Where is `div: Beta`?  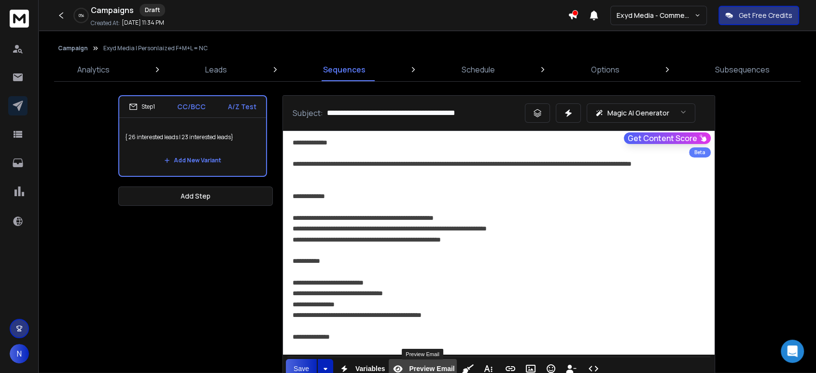 div: Beta is located at coordinates (700, 152).